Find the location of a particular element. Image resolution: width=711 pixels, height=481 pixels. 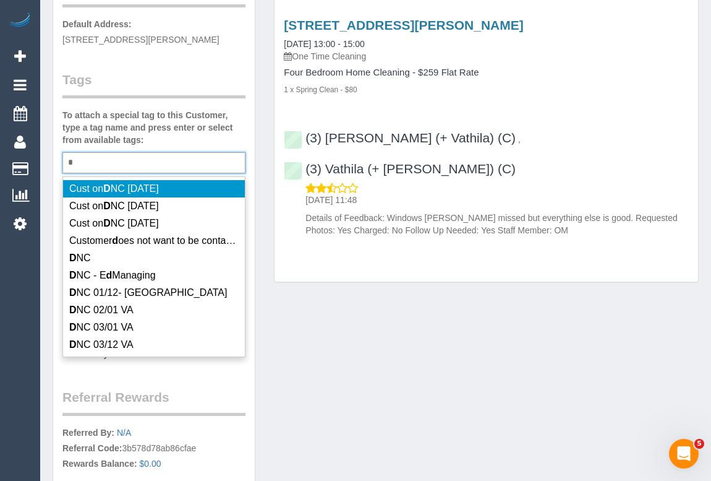

a: $0.00 is located at coordinates (150, 463).